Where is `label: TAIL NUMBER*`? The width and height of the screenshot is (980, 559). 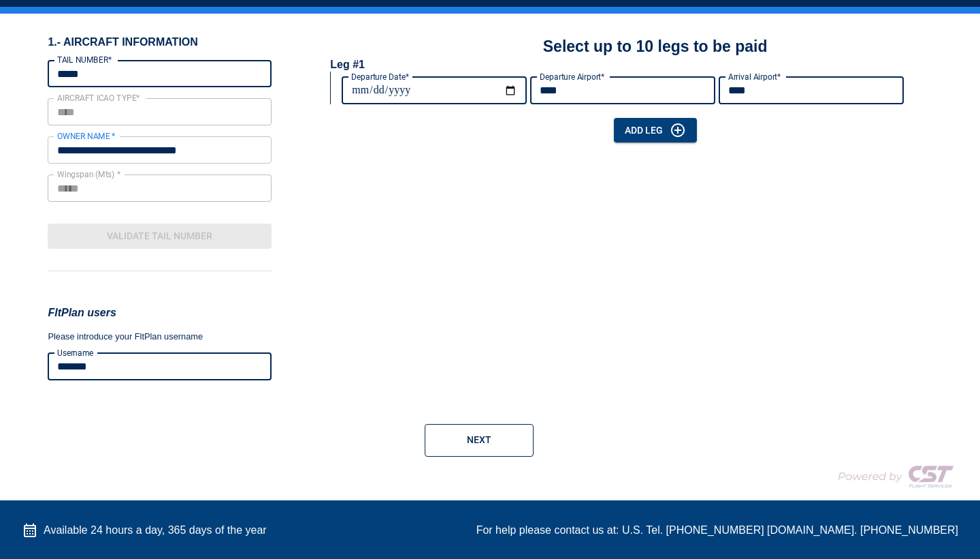 label: TAIL NUMBER* is located at coordinates (85, 60).